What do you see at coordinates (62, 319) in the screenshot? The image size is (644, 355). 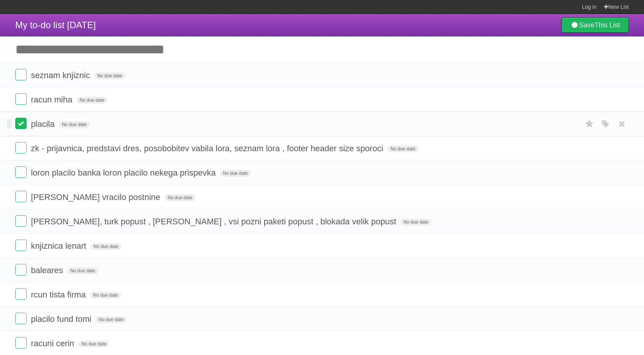 I see `span: placilo fund tomi` at bounding box center [62, 319].